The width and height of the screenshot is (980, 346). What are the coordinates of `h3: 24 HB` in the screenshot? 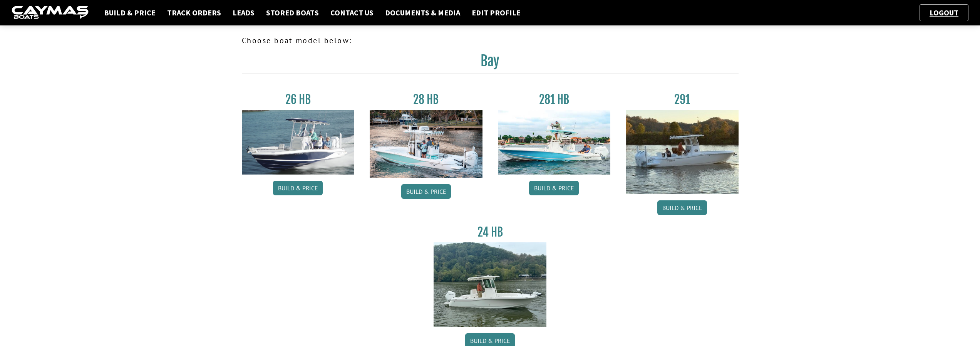 It's located at (490, 232).